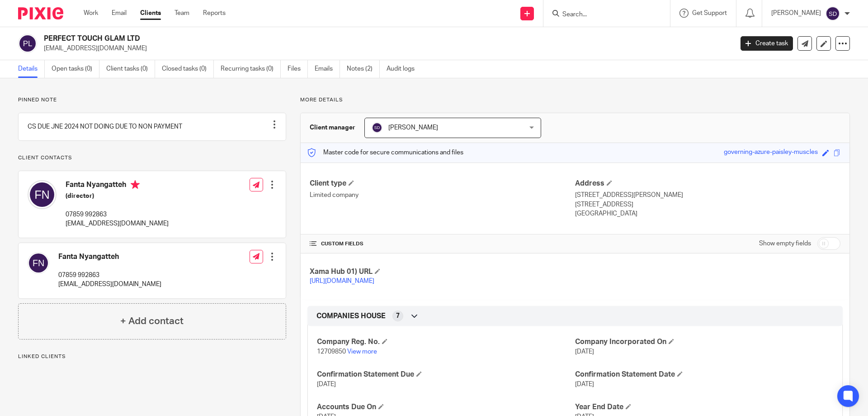 The image size is (868, 416). What do you see at coordinates (442, 195) in the screenshot?
I see `p: Limited company` at bounding box center [442, 195].